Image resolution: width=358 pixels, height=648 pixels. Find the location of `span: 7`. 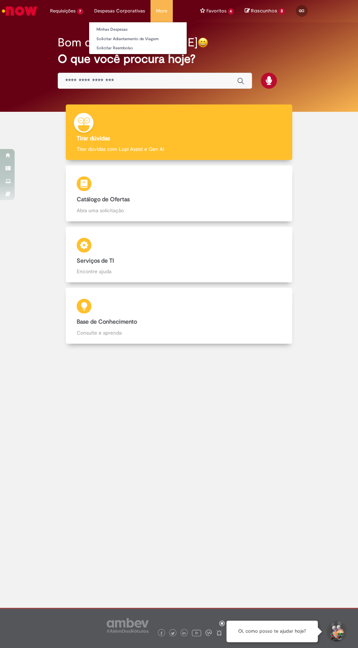

span: 7 is located at coordinates (80, 11).